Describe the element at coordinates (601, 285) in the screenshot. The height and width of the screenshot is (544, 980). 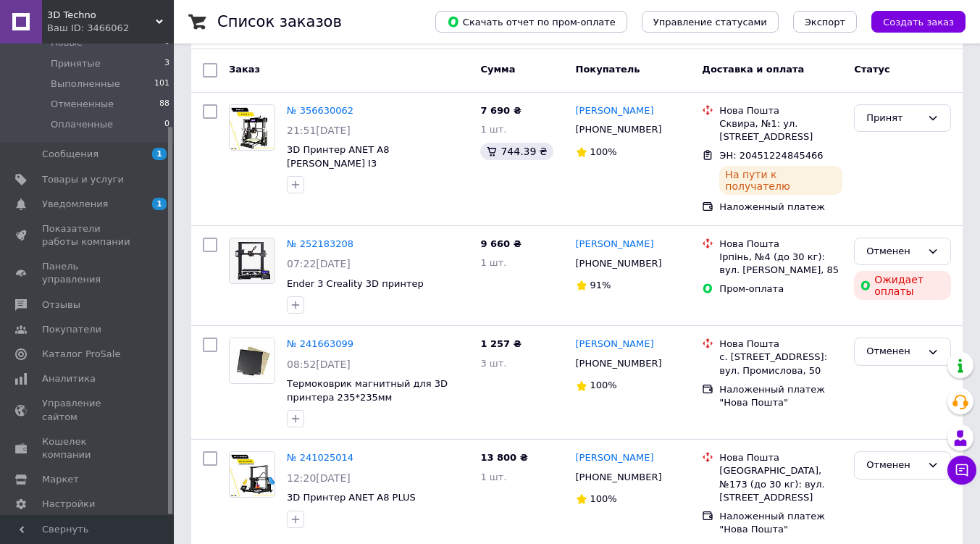
I see `span: 91%` at that location.